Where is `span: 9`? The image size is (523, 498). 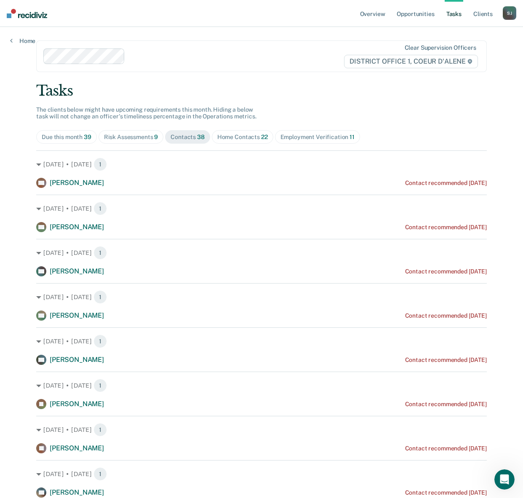 span: 9 is located at coordinates (156, 137).